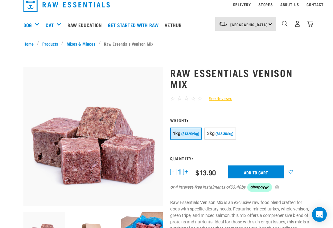  What do you see at coordinates (186, 133) in the screenshot?
I see `button: 1kg ($13.90/kg)` at bounding box center [186, 133].